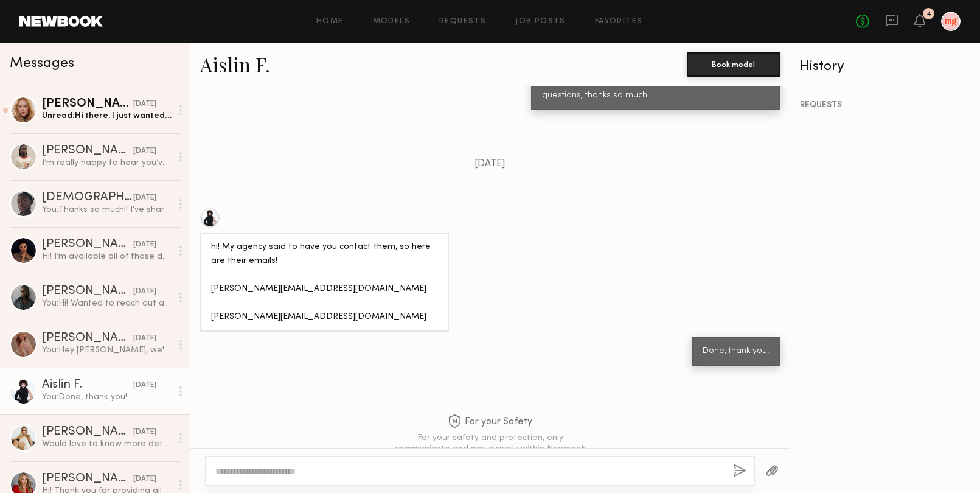  Describe the element at coordinates (106, 210) in the screenshot. I see `div: You: Thanks so much!! I've shared with the team 🩷` at that location.